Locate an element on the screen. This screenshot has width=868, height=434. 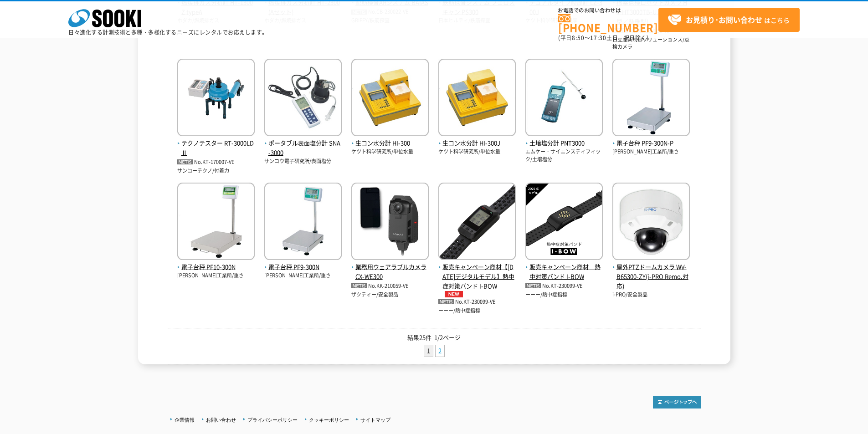
a: テクノテスター RT-3000LDⅡ is located at coordinates (216, 143).